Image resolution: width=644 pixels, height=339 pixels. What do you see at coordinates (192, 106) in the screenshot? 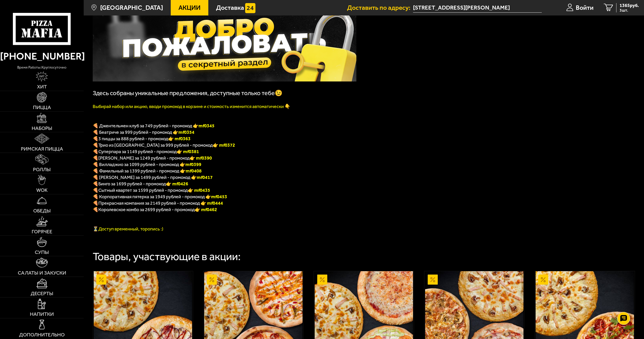
I see `font: Выбирай набор или акцию, вводи промокод в корзине и стоимость изменится автоматически 👇` at bounding box center [192, 106].